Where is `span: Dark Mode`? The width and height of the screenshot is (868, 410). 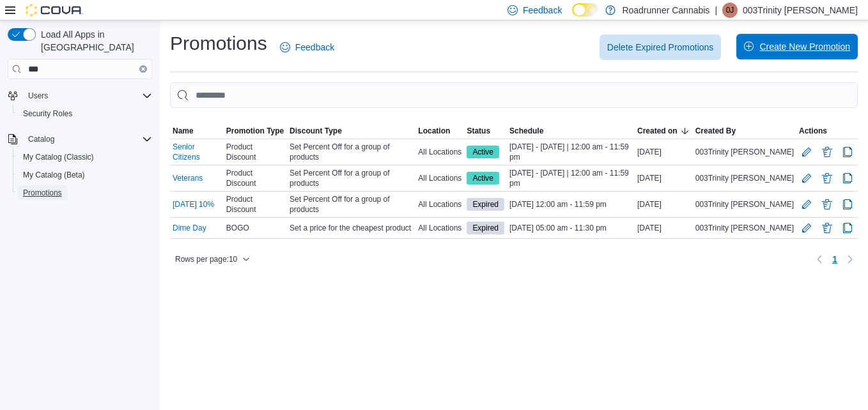
span: Dark Mode is located at coordinates (572, 17).